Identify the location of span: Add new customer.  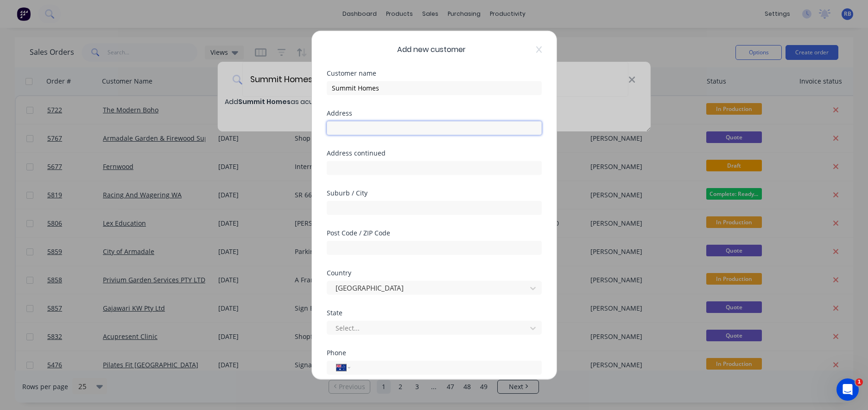
(431, 49).